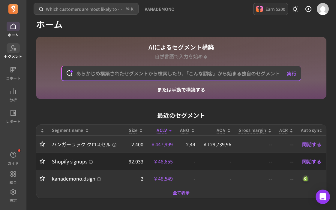 This screenshot has height=210, width=336. What do you see at coordinates (181, 192) in the screenshot?
I see `a: 全て表示` at bounding box center [181, 192].